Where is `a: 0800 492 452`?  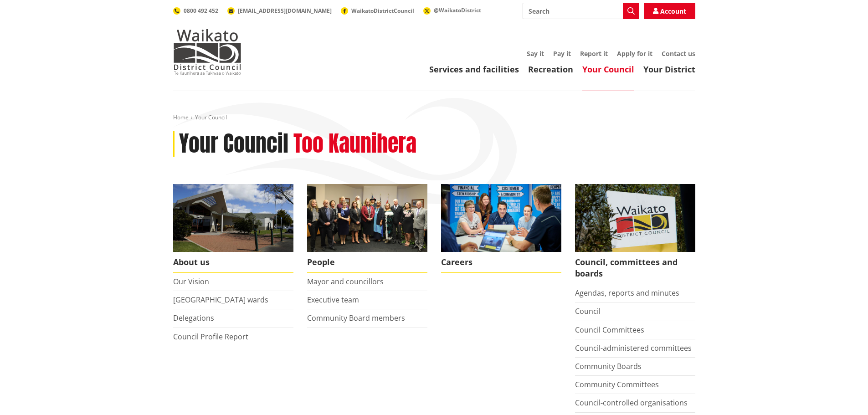 a: 0800 492 452 is located at coordinates (196, 11).